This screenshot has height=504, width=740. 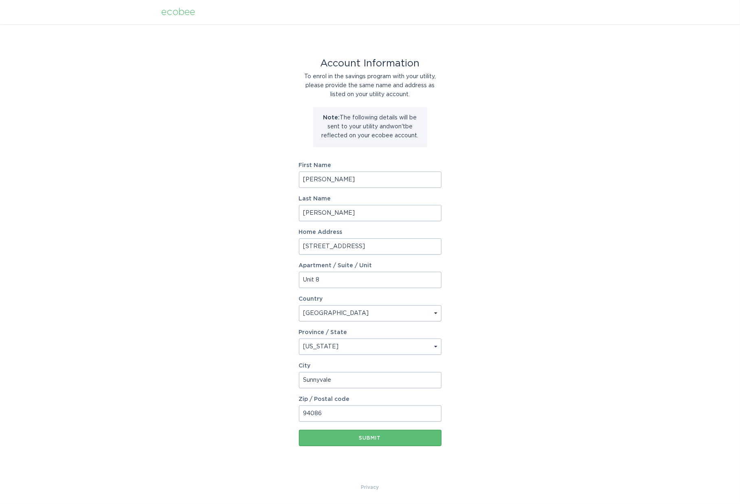 What do you see at coordinates (332, 118) in the screenshot?
I see `strong: Note:` at bounding box center [332, 118].